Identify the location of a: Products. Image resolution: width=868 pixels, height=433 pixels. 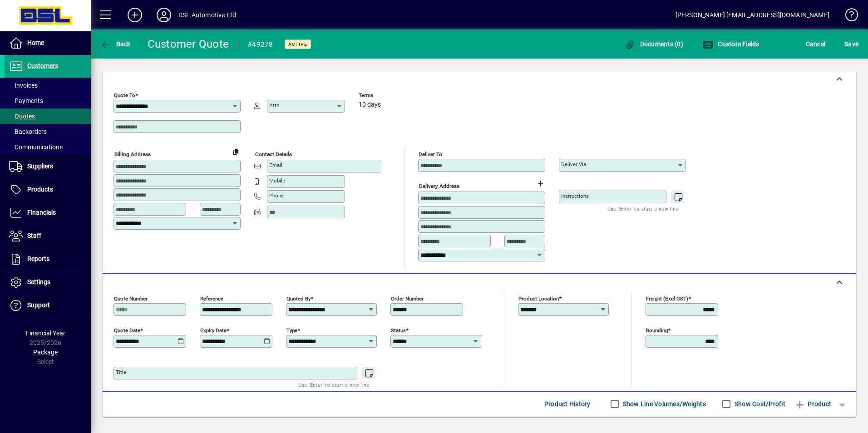
(48, 190).